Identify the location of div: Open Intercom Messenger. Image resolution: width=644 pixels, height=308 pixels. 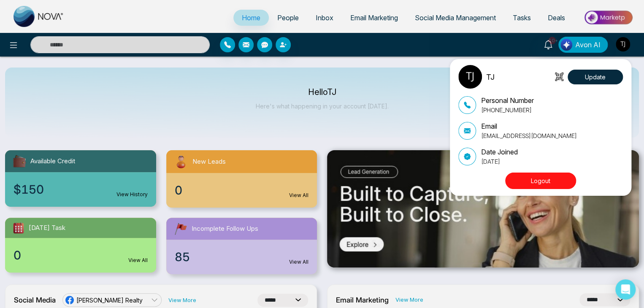
(625, 289).